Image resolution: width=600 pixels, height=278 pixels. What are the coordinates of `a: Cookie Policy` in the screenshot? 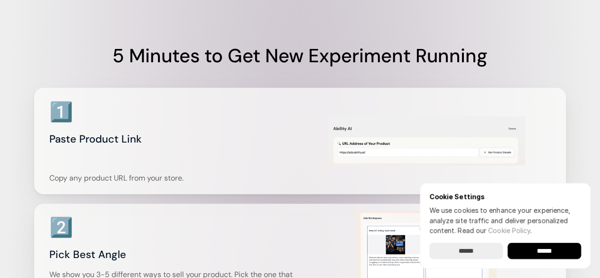 It's located at (509, 230).